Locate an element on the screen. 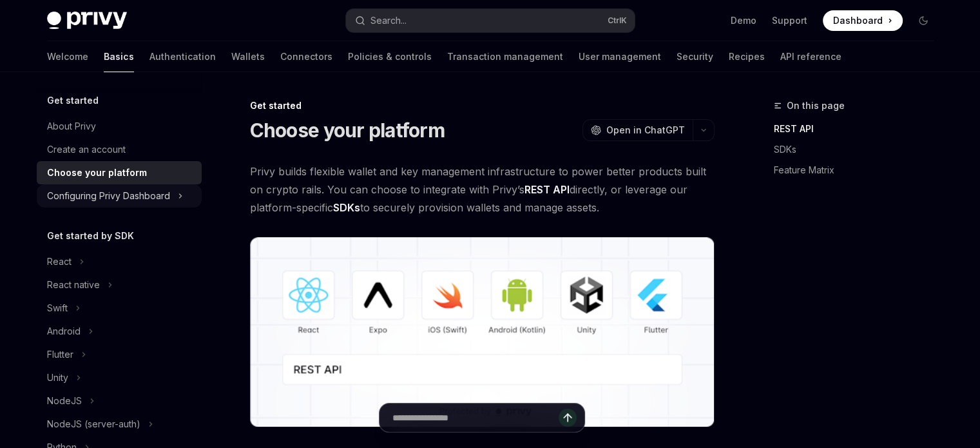 This screenshot has height=448, width=980. button: React is located at coordinates (119, 262).